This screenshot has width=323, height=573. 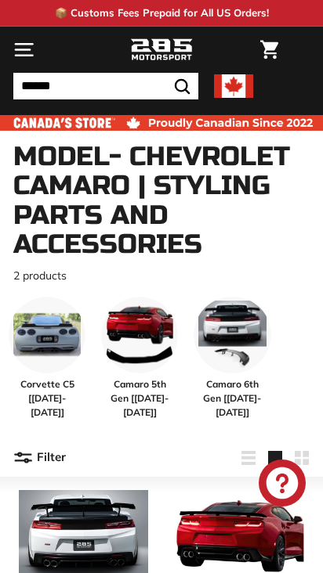 What do you see at coordinates (106, 86) in the screenshot?
I see `input: Search` at bounding box center [106, 86].